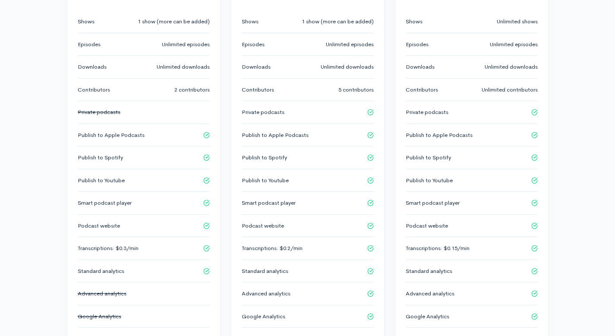 This screenshot has width=615, height=336. I want to click on small: Transcriptions: $0.2/min, so click(272, 248).